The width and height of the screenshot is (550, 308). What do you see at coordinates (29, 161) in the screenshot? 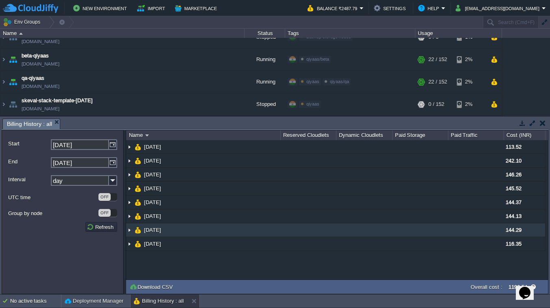
I see `label: End` at bounding box center [29, 161].